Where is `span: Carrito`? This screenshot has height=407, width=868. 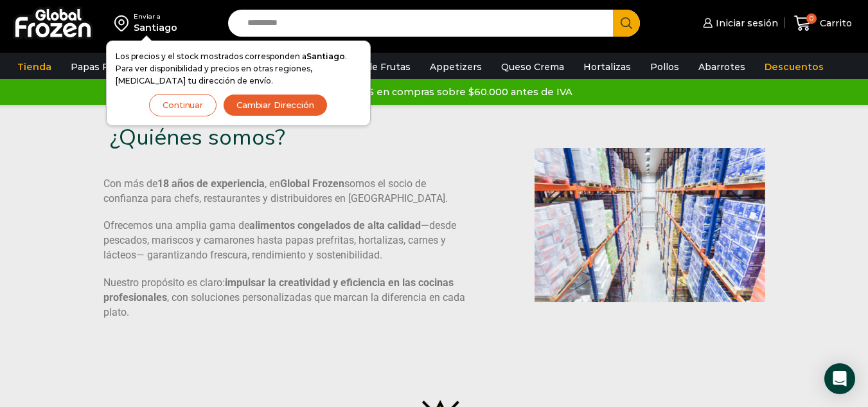 span: Carrito is located at coordinates (834, 23).